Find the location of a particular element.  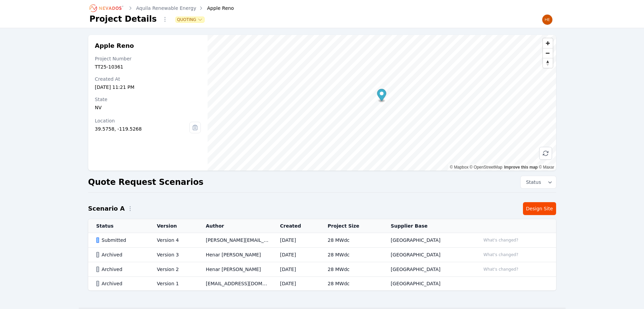

div: Location is located at coordinates (142, 121).